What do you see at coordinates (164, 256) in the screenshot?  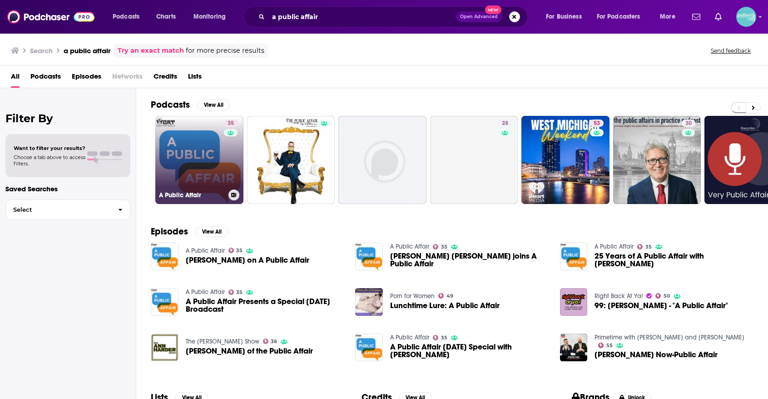 I see `img: Rahul Mahajan on A Public Affair` at bounding box center [164, 256].